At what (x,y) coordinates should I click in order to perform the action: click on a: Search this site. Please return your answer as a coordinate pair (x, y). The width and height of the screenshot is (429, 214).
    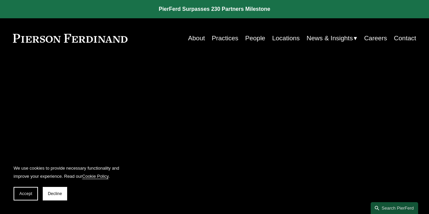
    Looking at the image, I should click on (395, 208).